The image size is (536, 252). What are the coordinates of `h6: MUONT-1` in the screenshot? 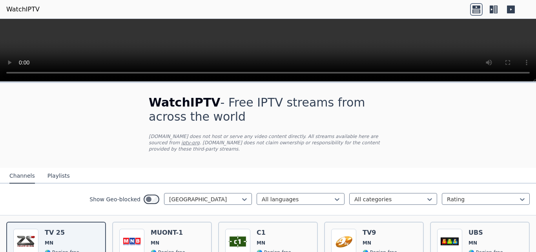 It's located at (168, 232).